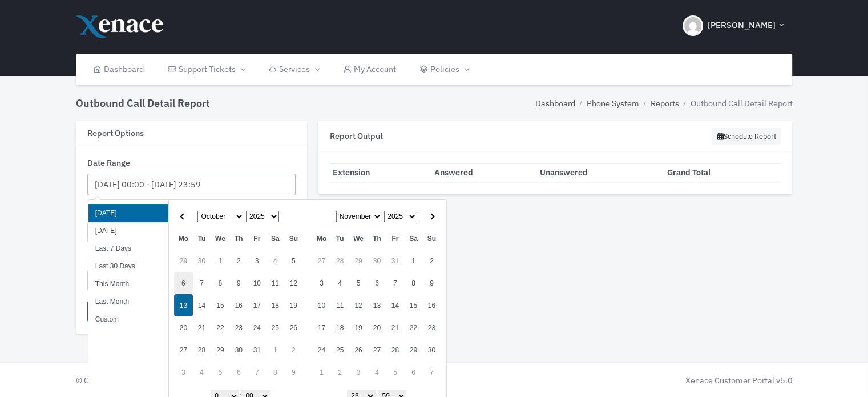 The width and height of the screenshot is (868, 397). I want to click on td: 12, so click(358, 305).